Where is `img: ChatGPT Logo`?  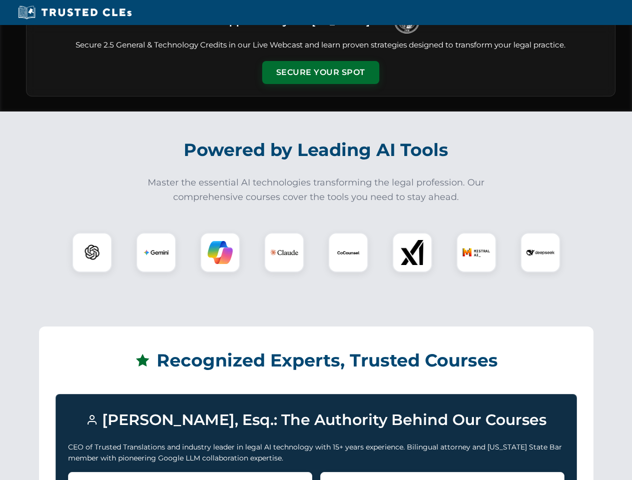
img: ChatGPT Logo is located at coordinates (92, 253).